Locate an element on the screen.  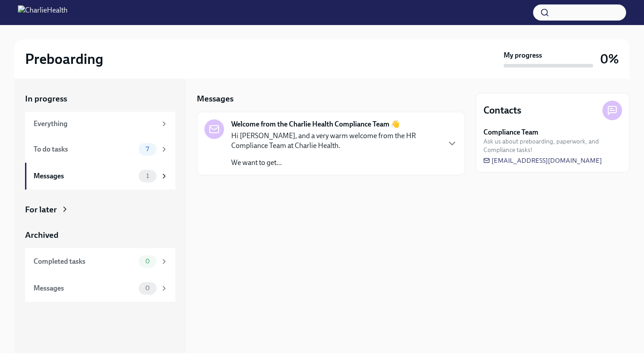
a: Completed tasks0 is located at coordinates (100, 262).